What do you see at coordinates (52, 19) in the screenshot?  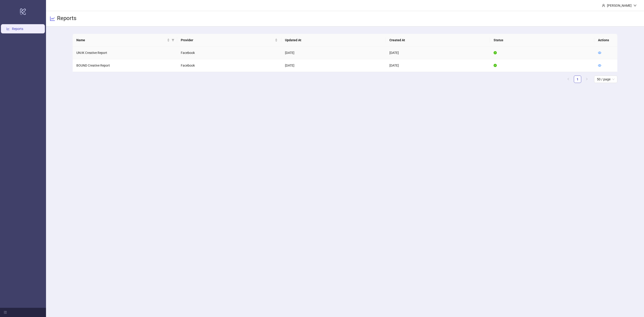 I see `span: line-chart` at bounding box center [52, 19].